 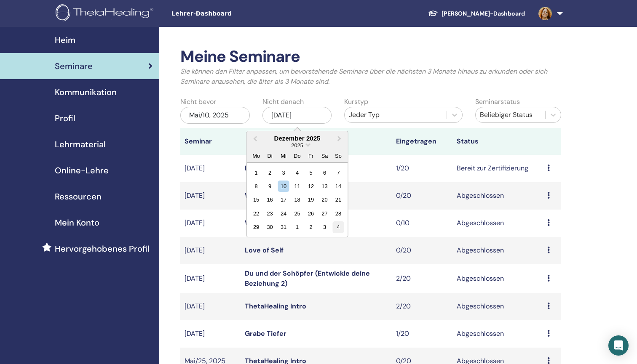 What do you see at coordinates (86, 92) in the screenshot?
I see `span: Kommunikation` at bounding box center [86, 92].